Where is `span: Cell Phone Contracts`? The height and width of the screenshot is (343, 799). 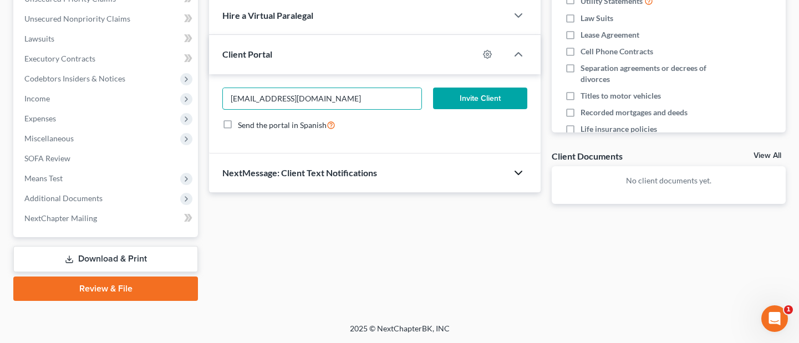
span: Cell Phone Contracts is located at coordinates (616, 52).